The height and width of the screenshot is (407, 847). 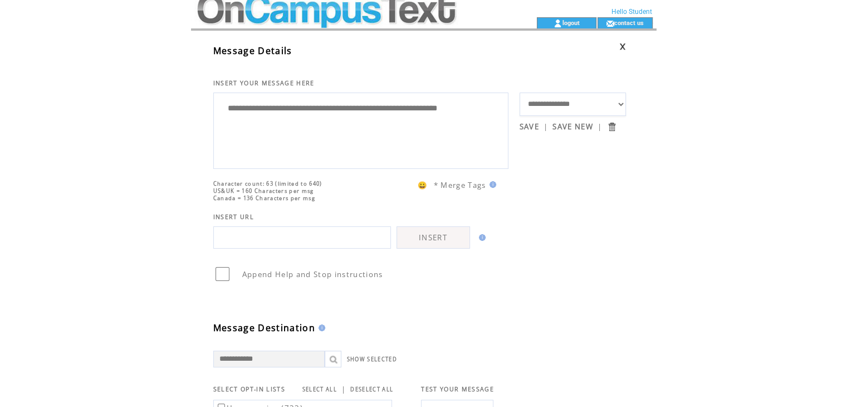 I want to click on span: Character count: 63 (limited to 640), so click(x=268, y=183).